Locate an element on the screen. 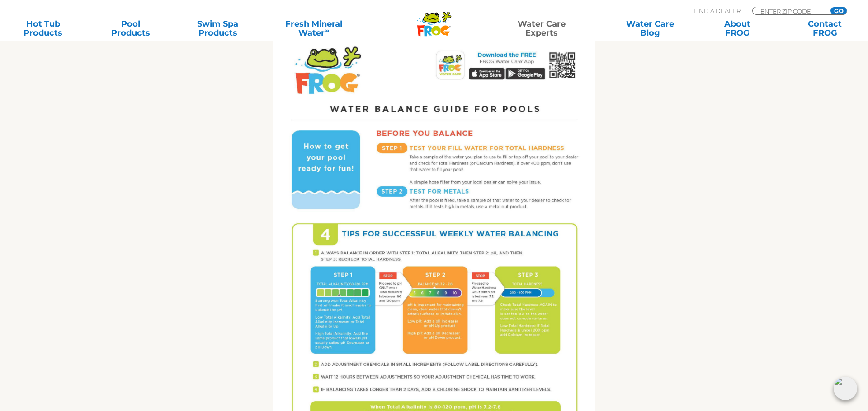 The height and width of the screenshot is (411, 868). a: Hot TubProducts is located at coordinates (43, 29).